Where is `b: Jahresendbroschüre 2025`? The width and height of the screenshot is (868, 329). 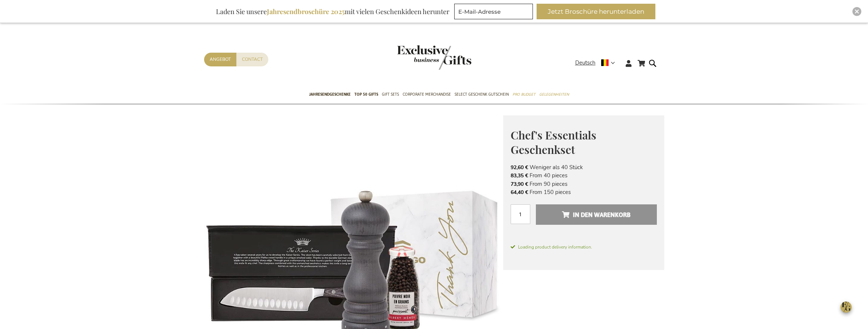
b: Jahresendbroschüre 2025 is located at coordinates (306, 12).